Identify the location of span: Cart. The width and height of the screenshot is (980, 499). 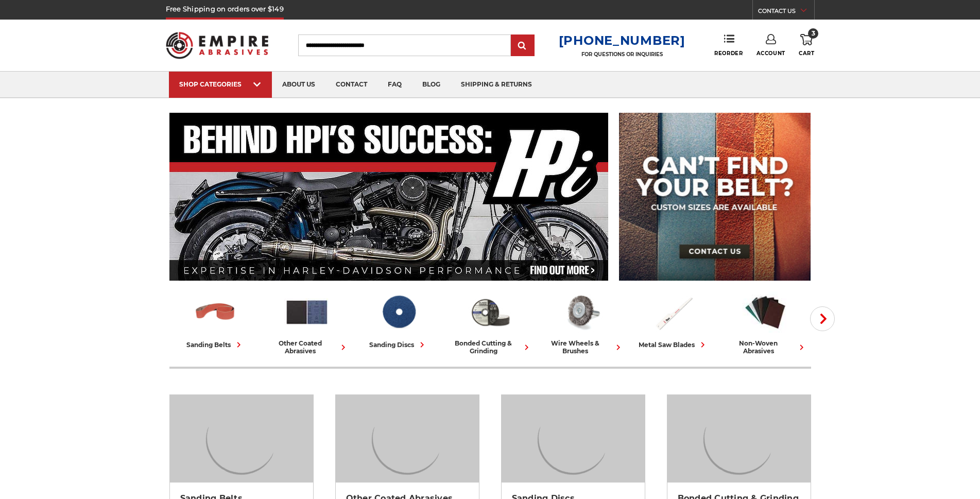
(807, 53).